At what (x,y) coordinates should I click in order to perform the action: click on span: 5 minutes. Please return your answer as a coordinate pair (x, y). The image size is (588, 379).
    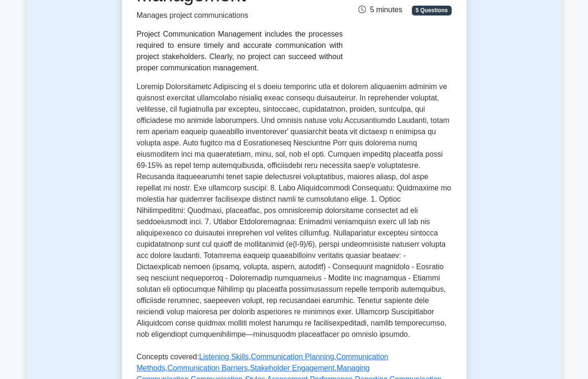
    Looking at the image, I should click on (380, 10).